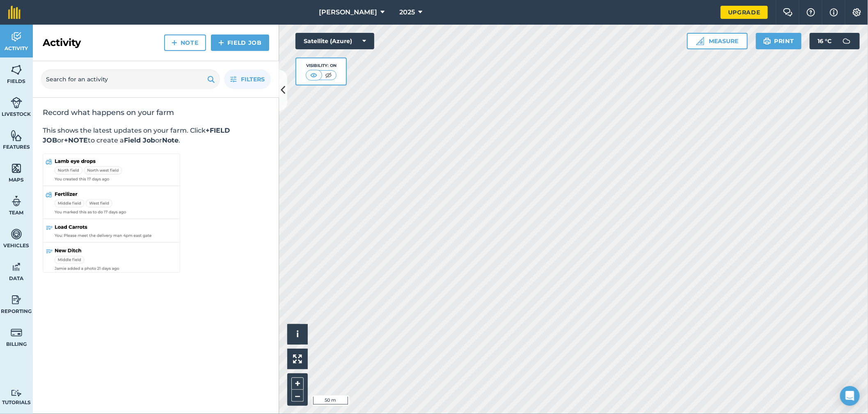  What do you see at coordinates (718, 41) in the screenshot?
I see `button: Measure` at bounding box center [718, 41].